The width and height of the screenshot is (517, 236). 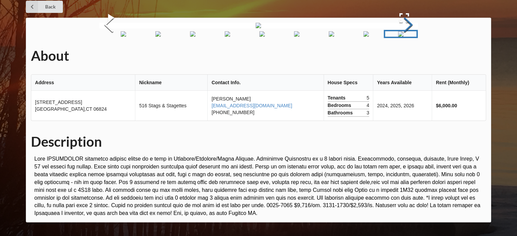 What do you see at coordinates (340, 105) in the screenshot?
I see `span: Bedrooms` at bounding box center [340, 105].